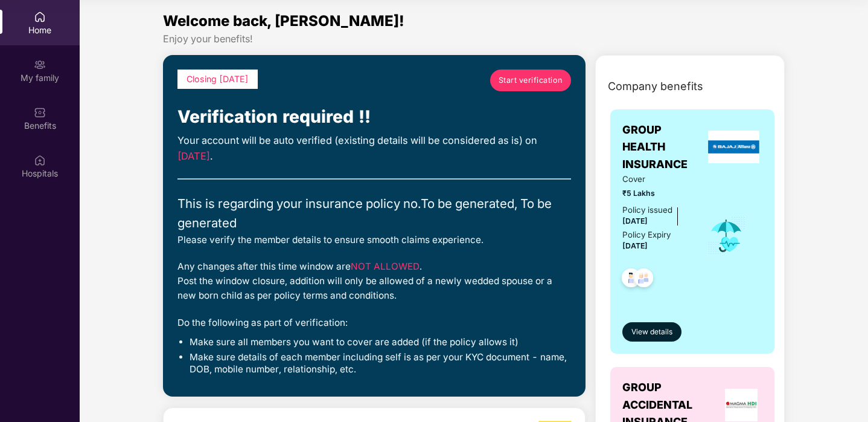 The height and width of the screenshot is (422, 868). I want to click on li: Make sure all members you want to cover are added (if the policy allows it), so click(380, 342).